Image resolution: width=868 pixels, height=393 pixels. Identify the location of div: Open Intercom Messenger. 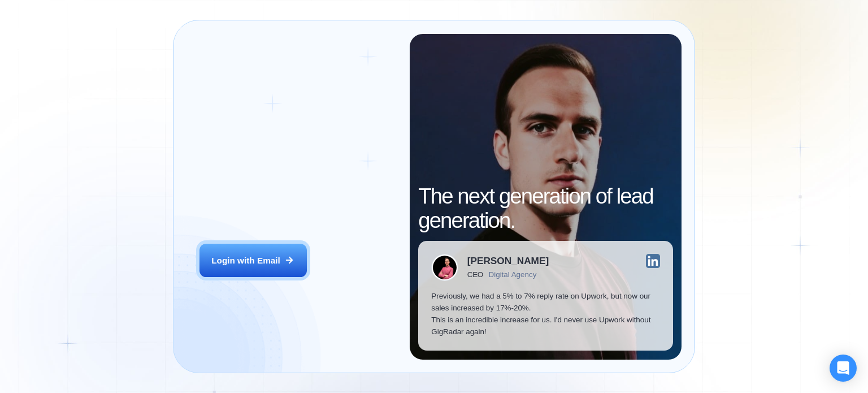
(843, 368).